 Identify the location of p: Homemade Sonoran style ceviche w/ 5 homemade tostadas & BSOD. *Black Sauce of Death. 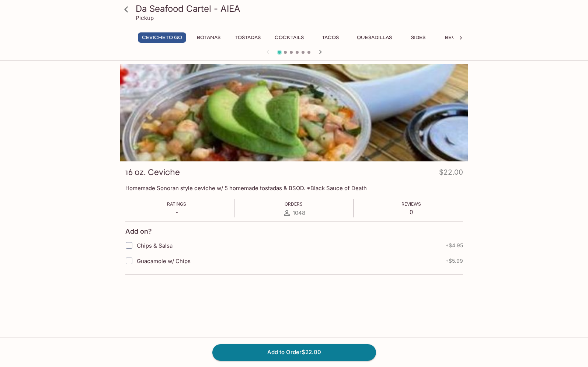
(294, 188).